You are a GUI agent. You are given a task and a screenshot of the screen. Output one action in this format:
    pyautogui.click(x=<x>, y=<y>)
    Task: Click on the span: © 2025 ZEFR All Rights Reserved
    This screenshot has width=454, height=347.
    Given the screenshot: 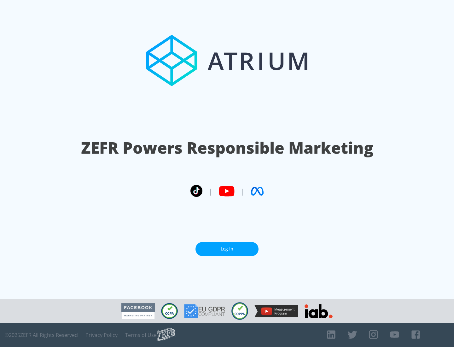 What is the action you would take?
    pyautogui.click(x=41, y=335)
    